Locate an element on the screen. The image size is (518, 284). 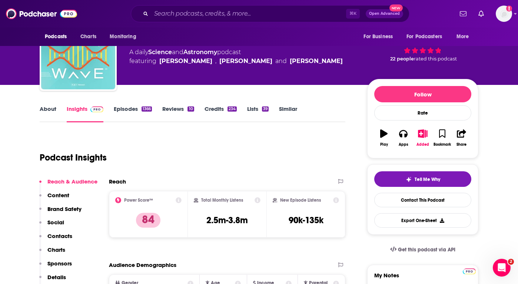
p: Content is located at coordinates (58, 195).